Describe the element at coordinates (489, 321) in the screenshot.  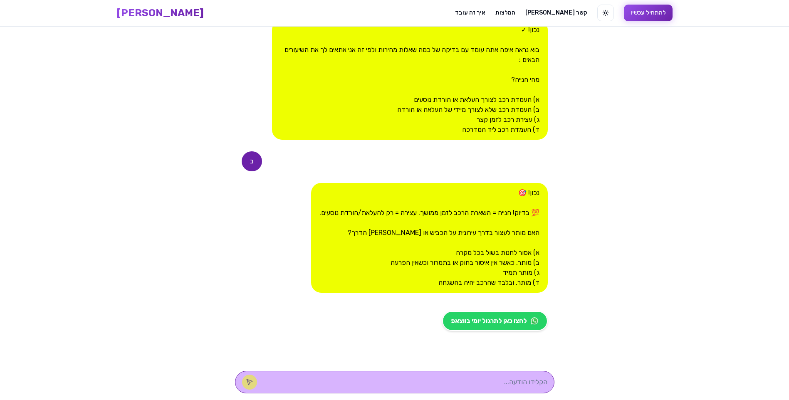
I see `span: לחצו כאן לתרגול יומי בווצאפ` at that location.